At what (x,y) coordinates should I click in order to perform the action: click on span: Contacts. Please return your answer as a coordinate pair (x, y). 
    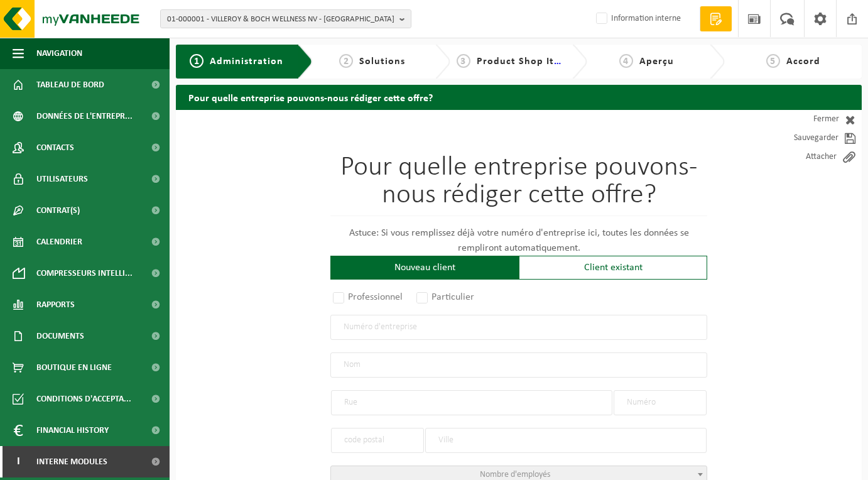
    Looking at the image, I should click on (55, 147).